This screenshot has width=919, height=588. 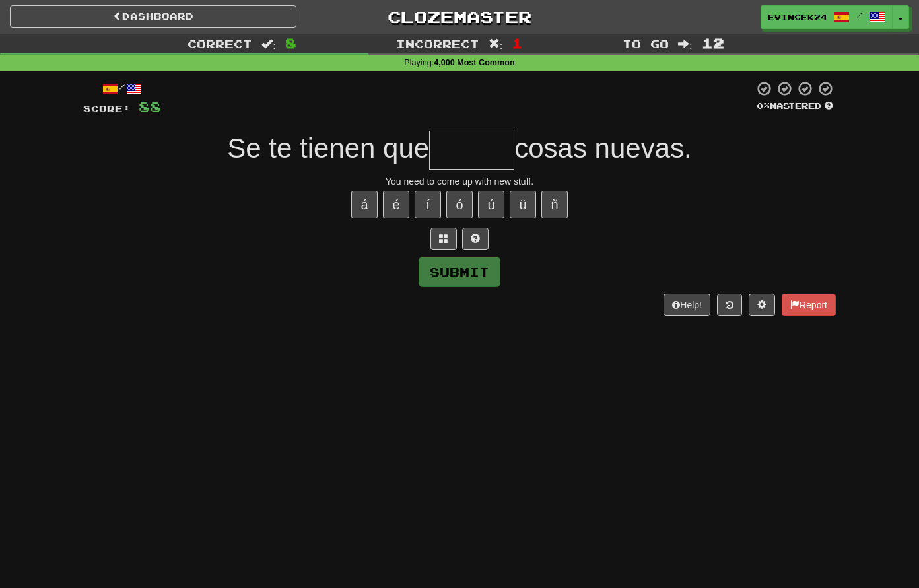 What do you see at coordinates (474, 62) in the screenshot?
I see `strong: 4,000 Most Common` at bounding box center [474, 62].